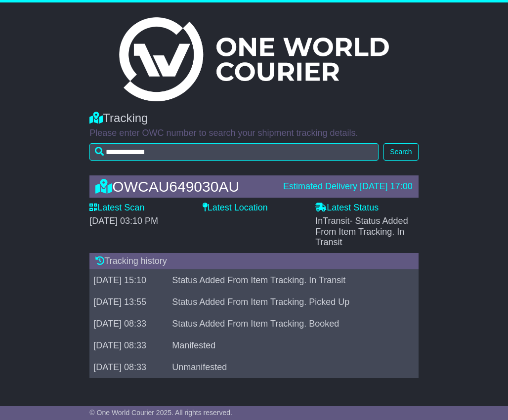 This screenshot has height=420, width=508. Describe the element at coordinates (288, 324) in the screenshot. I see `td: Status Added From Item Tracking. Booked` at that location.